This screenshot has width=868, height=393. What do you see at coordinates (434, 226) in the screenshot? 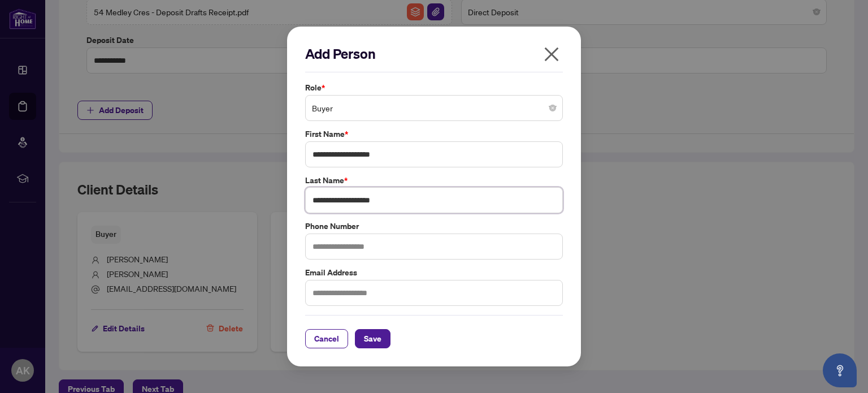
I see `label: Phone Number` at bounding box center [434, 226].